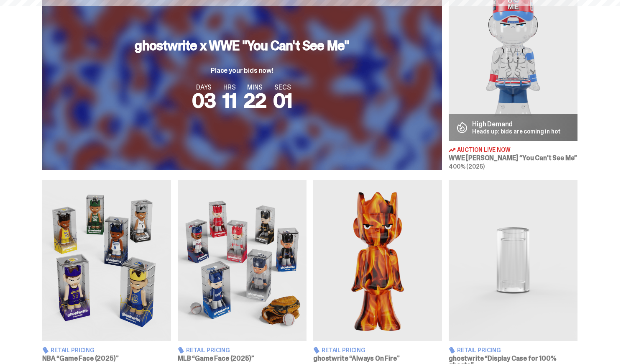  What do you see at coordinates (242, 358) in the screenshot?
I see `h3: MLB “Game Face (2025)”` at bounding box center [242, 358].